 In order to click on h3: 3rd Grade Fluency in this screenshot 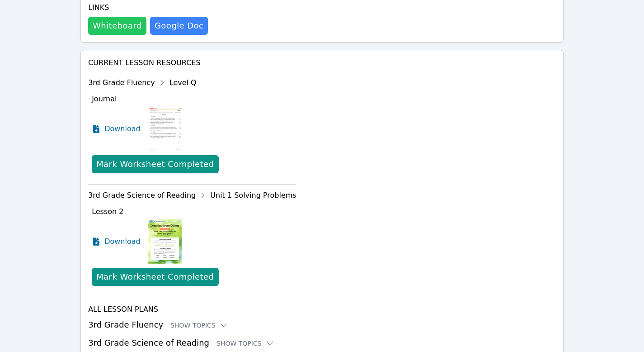, I will do `click(322, 325)`.